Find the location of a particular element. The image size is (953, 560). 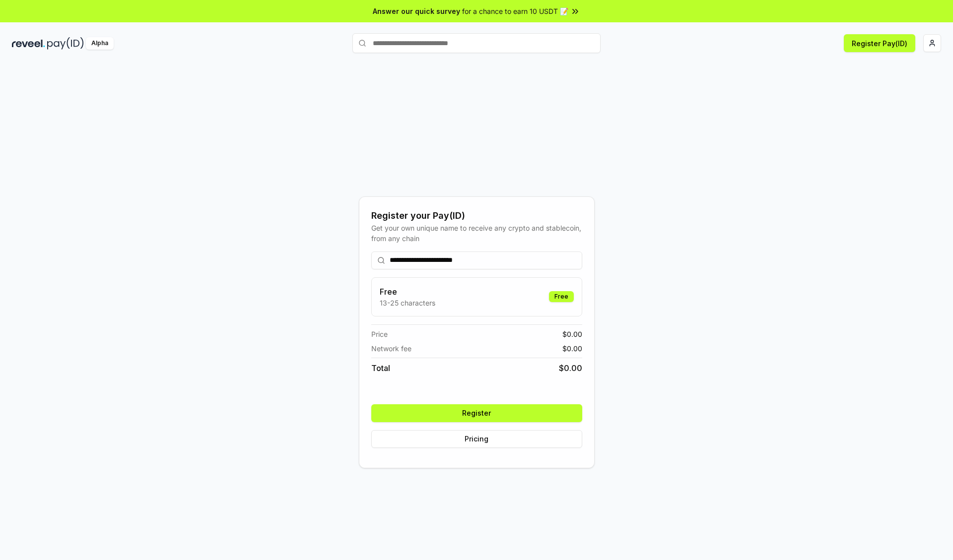

p: 13-25 characters is located at coordinates (407, 302).